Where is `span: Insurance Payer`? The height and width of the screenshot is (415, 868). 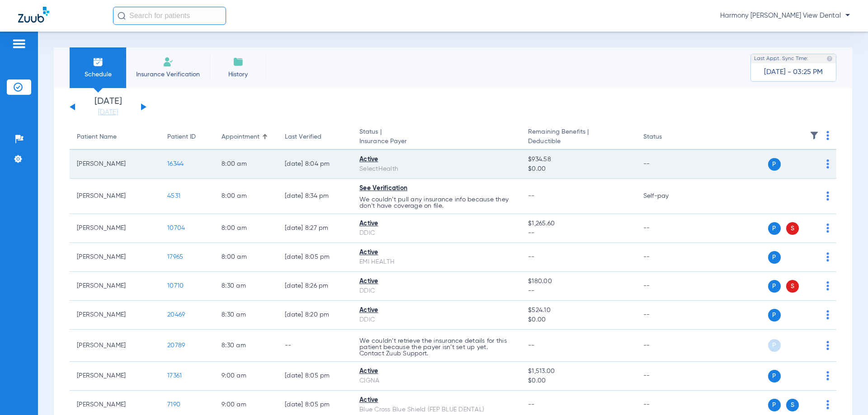 span: Insurance Payer is located at coordinates (436, 142).